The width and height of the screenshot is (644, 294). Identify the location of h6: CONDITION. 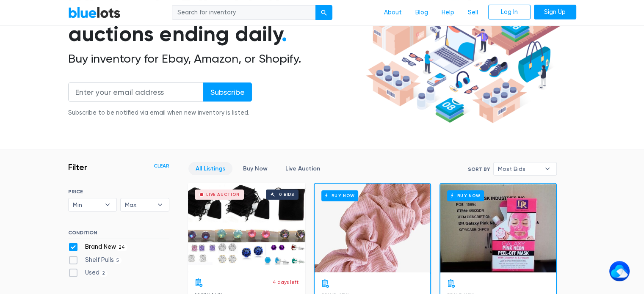
(118, 234).